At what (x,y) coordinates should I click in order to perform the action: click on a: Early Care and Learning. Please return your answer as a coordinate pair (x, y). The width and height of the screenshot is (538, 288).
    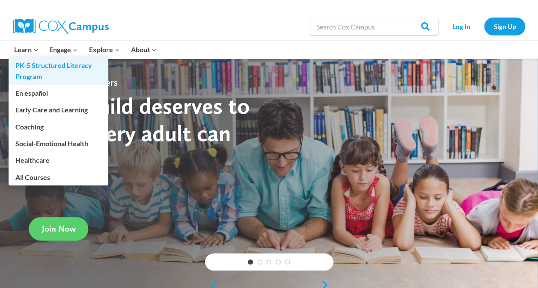
    Looking at the image, I should click on (58, 110).